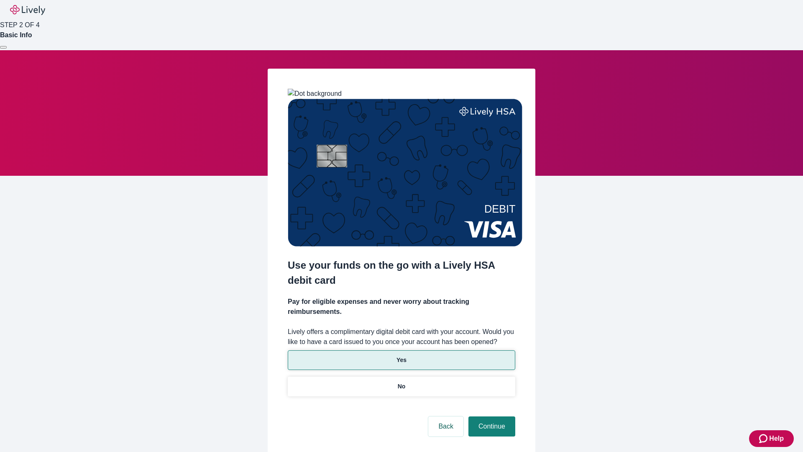 Image resolution: width=803 pixels, height=452 pixels. What do you see at coordinates (777, 438) in the screenshot?
I see `span: Help` at bounding box center [777, 438].